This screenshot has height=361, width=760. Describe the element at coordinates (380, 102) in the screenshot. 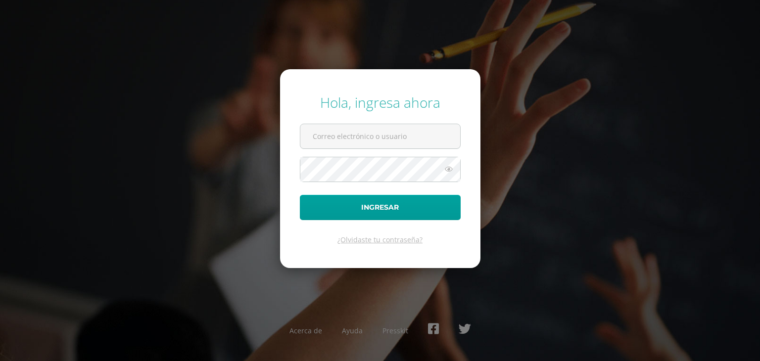

I see `div: Hola, ingresa ahora` at that location.